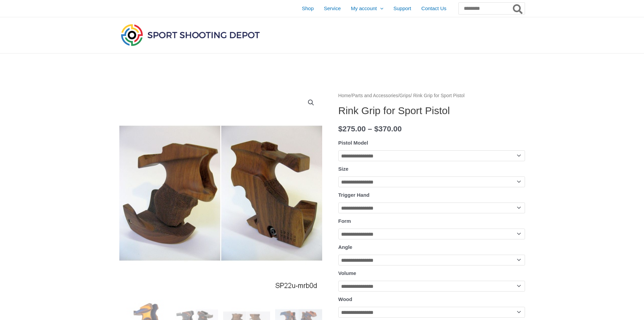  What do you see at coordinates (311, 102) in the screenshot?
I see `a: View full-screen image gallery` at bounding box center [311, 102].